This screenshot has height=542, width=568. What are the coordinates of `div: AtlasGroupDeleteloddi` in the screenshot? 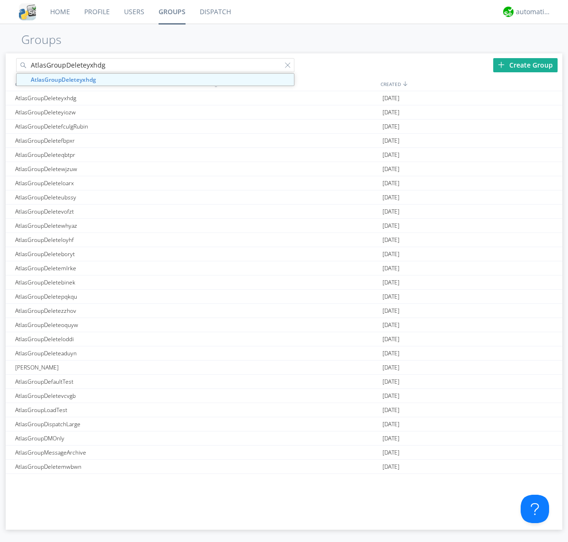 It's located at (104, 339).